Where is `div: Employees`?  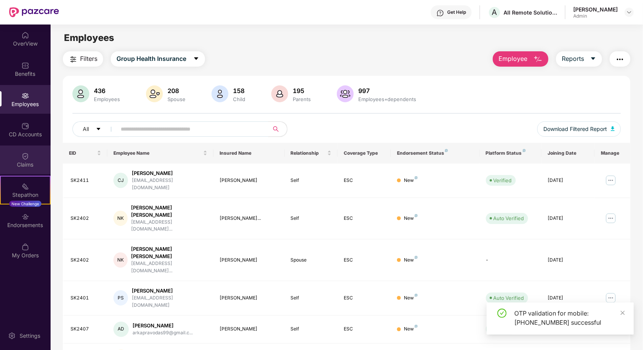
div: Employees is located at coordinates (107, 99).